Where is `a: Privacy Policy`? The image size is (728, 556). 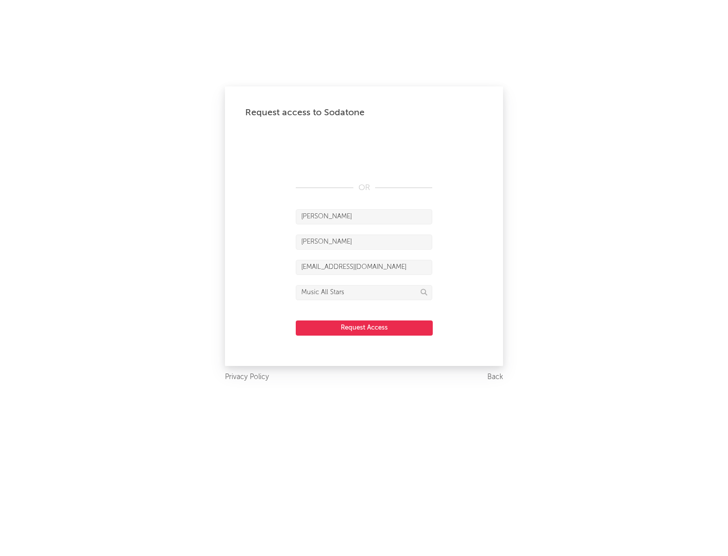
a: Privacy Policy is located at coordinates (247, 377).